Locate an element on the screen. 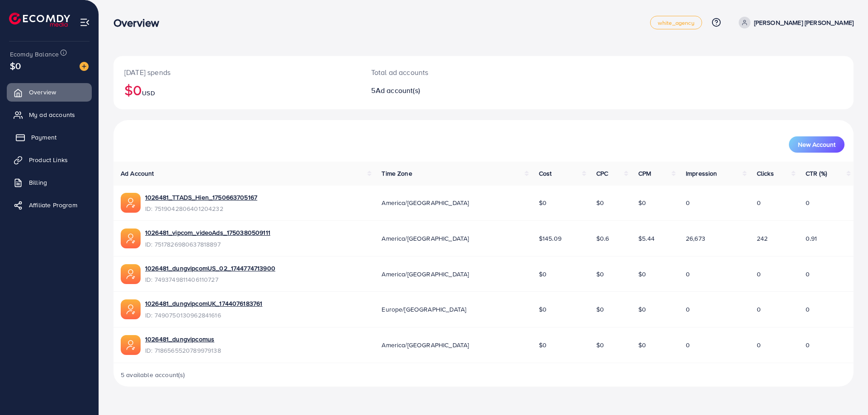 The image size is (868, 415). span: ID: 7519042806401204232 is located at coordinates (201, 209).